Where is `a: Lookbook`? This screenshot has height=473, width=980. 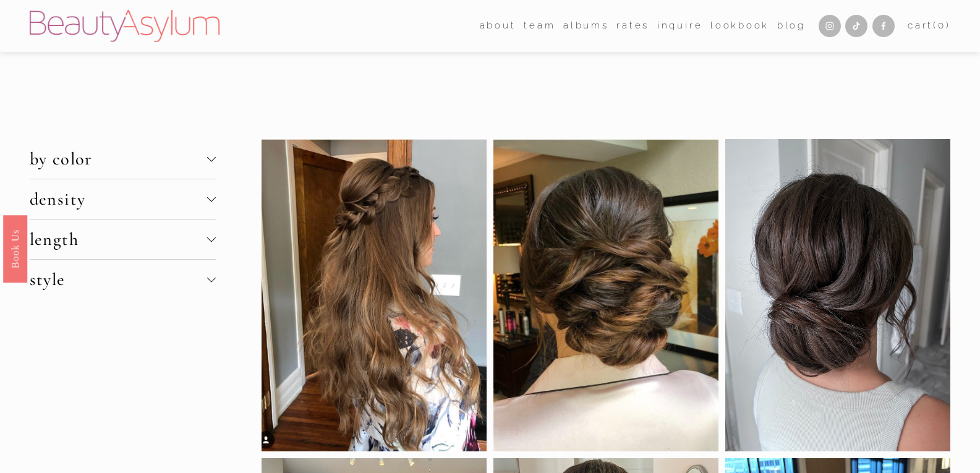
a: Lookbook is located at coordinates (739, 26).